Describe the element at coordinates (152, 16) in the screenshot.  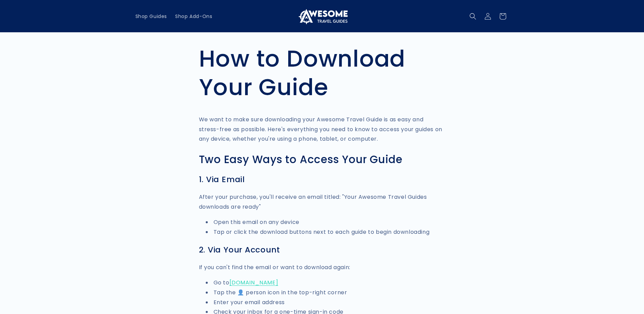
I see `a: Shop Guides` at that location.